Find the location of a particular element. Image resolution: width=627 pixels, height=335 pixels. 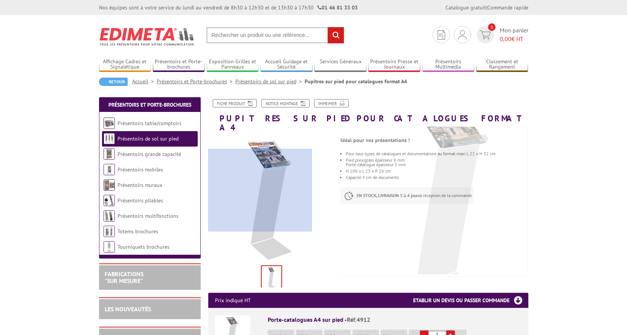

span: € HT is located at coordinates (514, 39).